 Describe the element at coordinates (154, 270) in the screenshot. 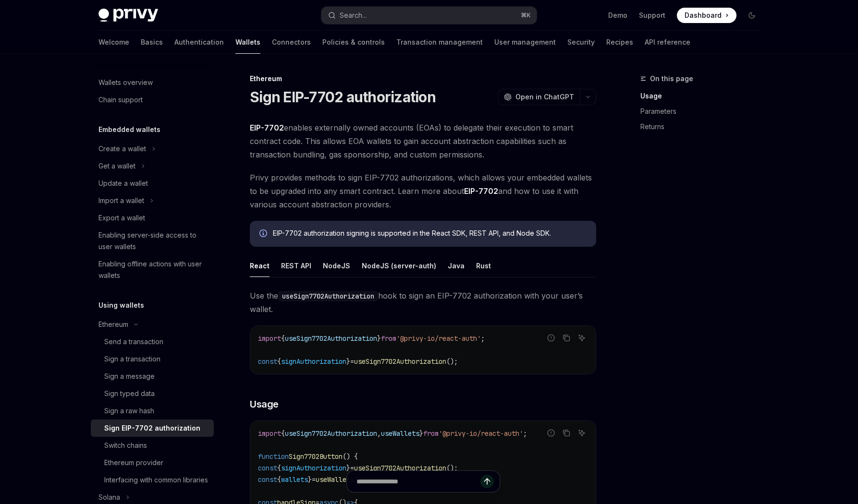

I see `div: Enabling offline actions with user wallets` at that location.